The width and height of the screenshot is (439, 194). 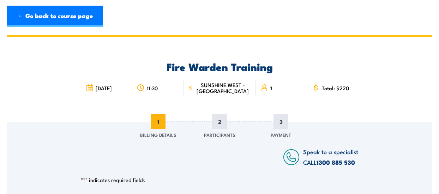 What do you see at coordinates (158, 135) in the screenshot?
I see `span: Billing Details` at bounding box center [158, 135].